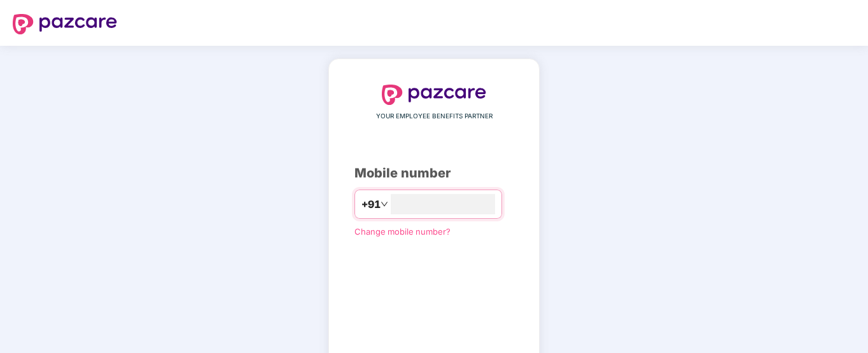  Describe the element at coordinates (402, 232) in the screenshot. I see `a: Change mobile number?` at that location.